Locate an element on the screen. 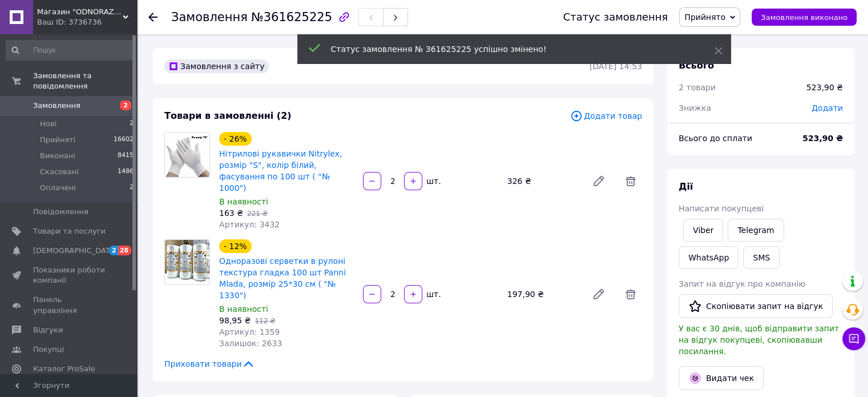 The image size is (868, 397). span: Магазин "ODNORAZKA" ФОП ГРИШАН А. О., ЄДРПОУ 3217521459 is located at coordinates (80, 12).